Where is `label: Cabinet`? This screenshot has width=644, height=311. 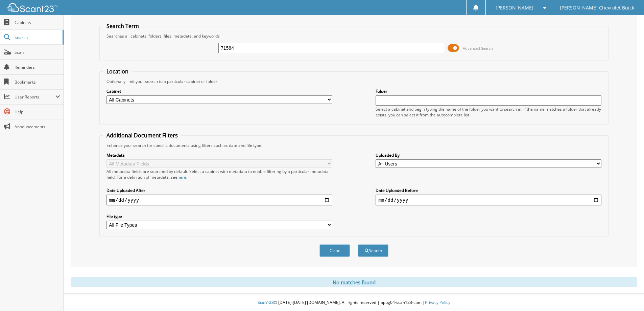
label: Cabinet is located at coordinates (220, 91).